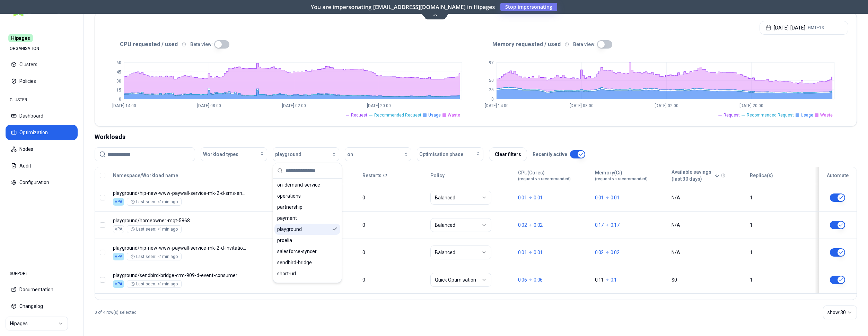 The image size is (868, 336). What do you see at coordinates (41, 274) in the screenshot?
I see `div: SUPPORT` at bounding box center [41, 274].